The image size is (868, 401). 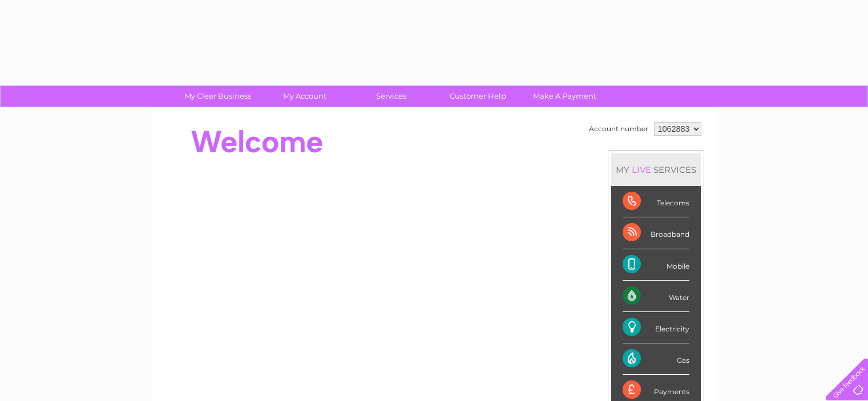 What do you see at coordinates (656, 264) in the screenshot?
I see `div: Mobile` at bounding box center [656, 264].